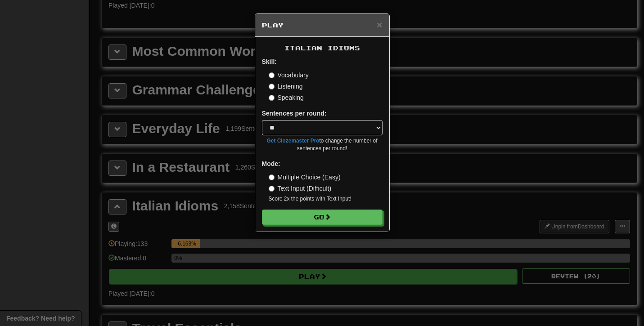  Describe the element at coordinates (271, 189) in the screenshot. I see `input: Text Input (Difficult)` at that location.